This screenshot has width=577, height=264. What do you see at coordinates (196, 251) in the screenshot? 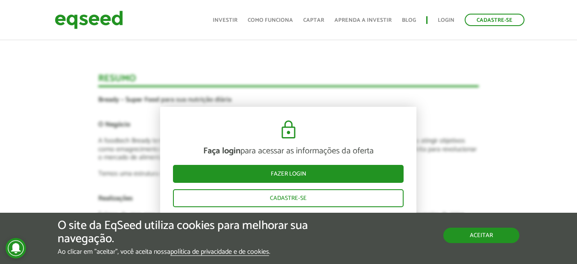
I see `p: Ao clicar em "aceitar", você aceita nossa .` at bounding box center [196, 251].